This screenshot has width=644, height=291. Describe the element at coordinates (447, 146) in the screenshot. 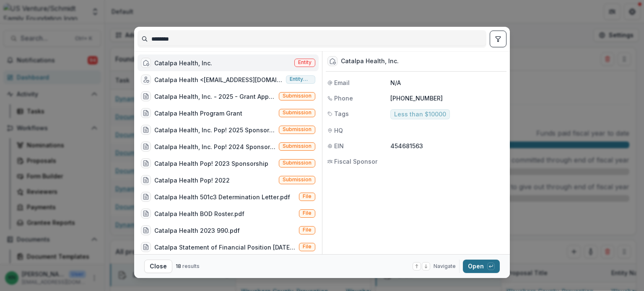

I see `p: 454681563` at that location.